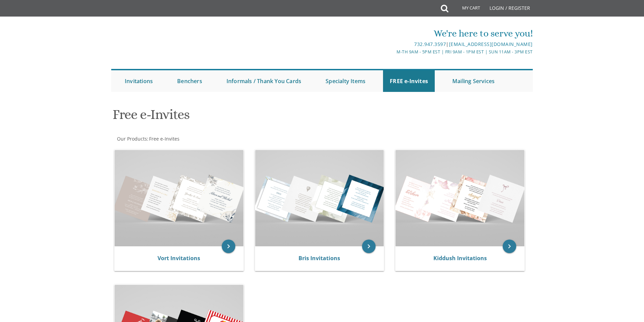 This screenshot has width=644, height=322. Describe the element at coordinates (319, 198) in the screenshot. I see `img: Bris Invitations` at that location.